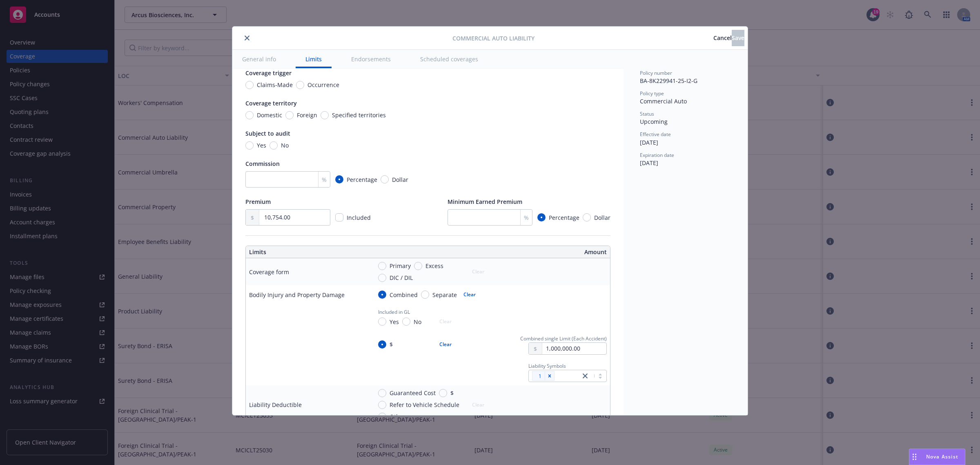  What do you see at coordinates (485, 201) in the screenshot?
I see `span: Minimum Earned Premium` at bounding box center [485, 201].